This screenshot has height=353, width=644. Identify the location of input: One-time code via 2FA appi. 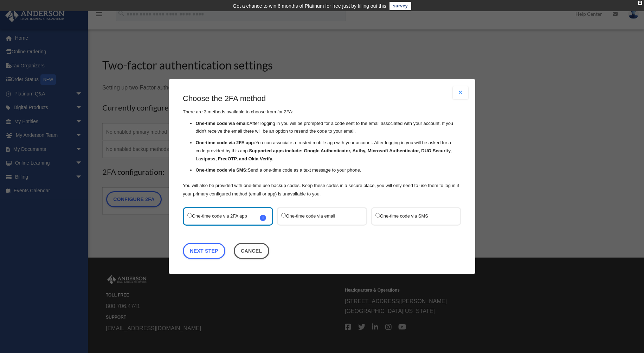
(190, 215).